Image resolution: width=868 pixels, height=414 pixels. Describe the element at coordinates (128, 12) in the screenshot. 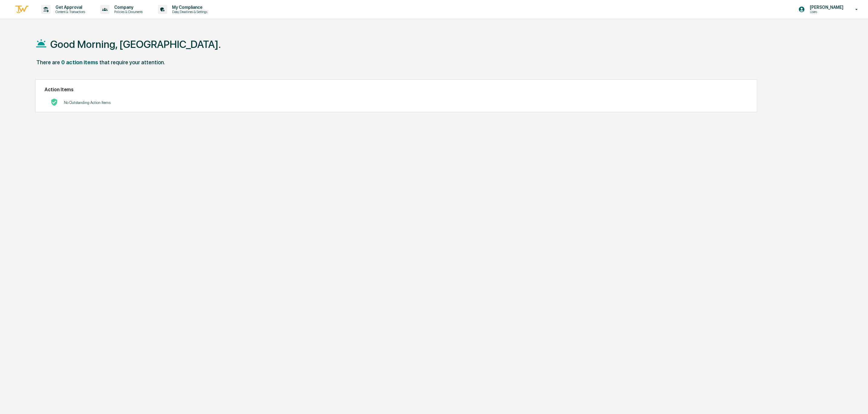

I see `p: Policies & Documents` at that location.